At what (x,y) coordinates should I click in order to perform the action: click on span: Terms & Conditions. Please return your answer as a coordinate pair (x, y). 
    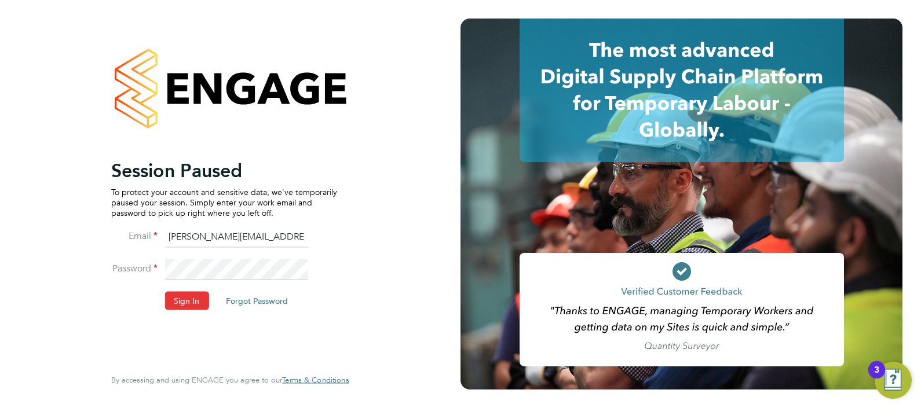
    Looking at the image, I should click on (315, 380).